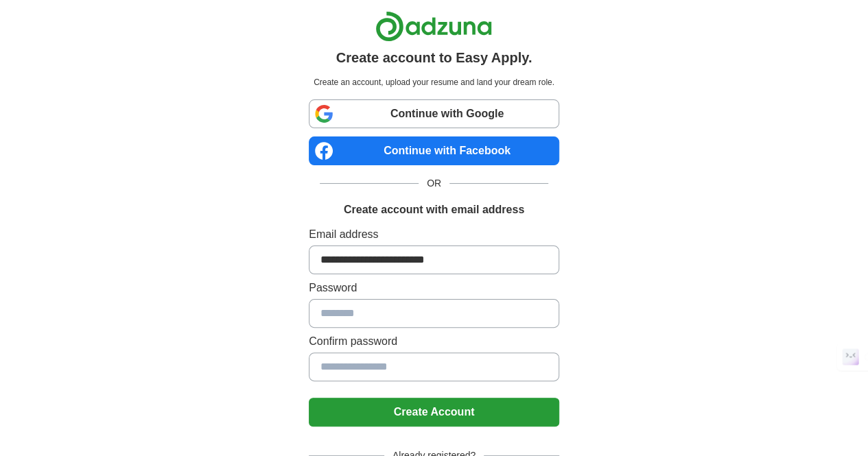  I want to click on p: Create an account, upload your resume and land your dream role., so click(434, 82).